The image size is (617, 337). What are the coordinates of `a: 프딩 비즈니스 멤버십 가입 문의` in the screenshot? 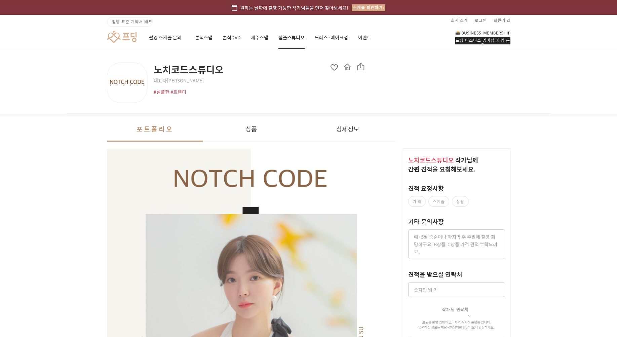 It's located at (483, 37).